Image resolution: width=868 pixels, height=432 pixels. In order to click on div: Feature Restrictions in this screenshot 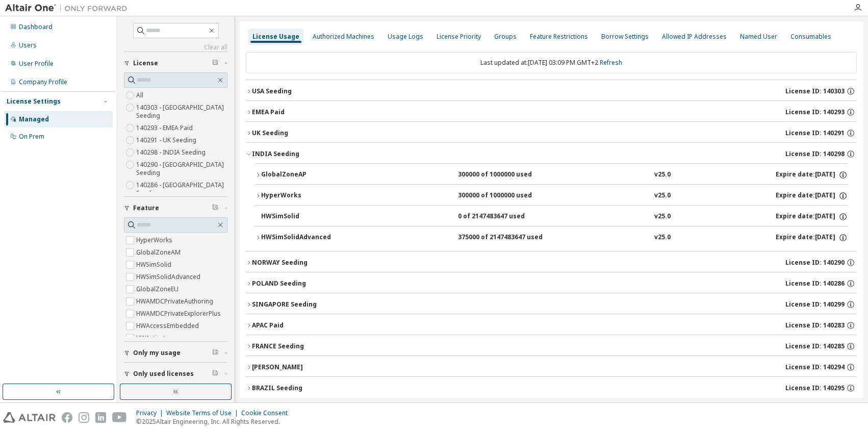, I will do `click(559, 37)`.